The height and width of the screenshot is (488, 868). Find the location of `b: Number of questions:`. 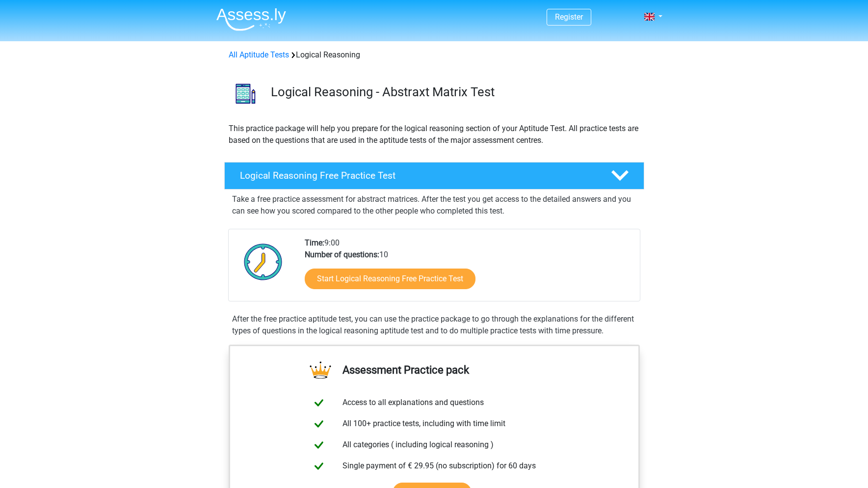

b: Number of questions: is located at coordinates (342, 254).